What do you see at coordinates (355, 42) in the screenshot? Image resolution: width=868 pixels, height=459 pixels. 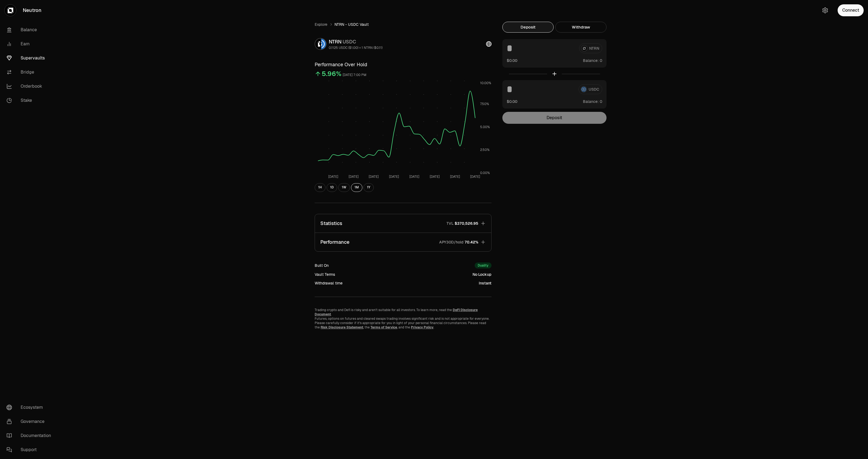 I see `div: NTRN` at bounding box center [355, 42].